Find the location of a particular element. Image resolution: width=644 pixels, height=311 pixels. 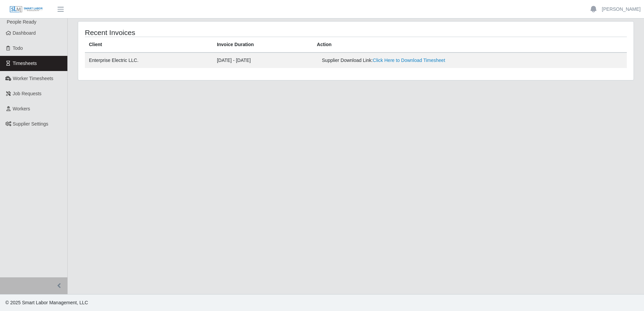

th: Action is located at coordinates (470, 45).